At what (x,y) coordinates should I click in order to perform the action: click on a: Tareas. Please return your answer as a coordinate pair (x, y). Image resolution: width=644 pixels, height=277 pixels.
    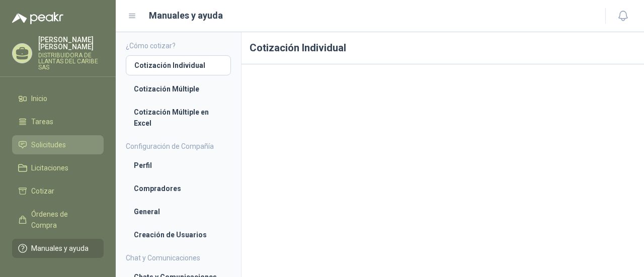
    Looking at the image, I should click on (58, 121).